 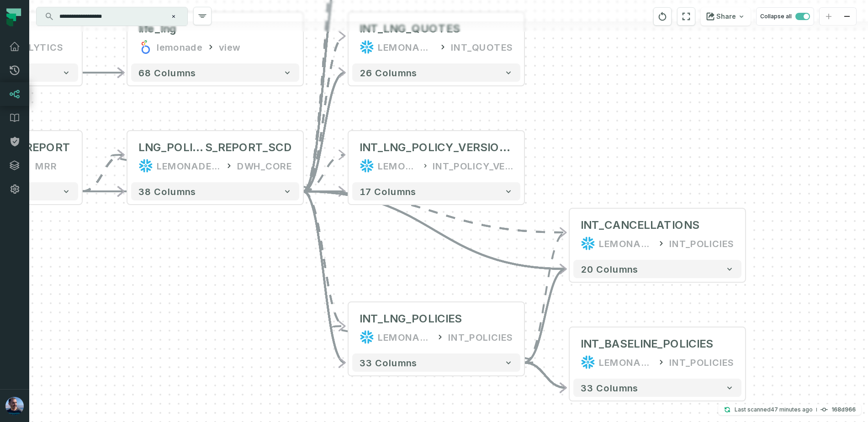 I want to click on div: INT_LNG_POLICY_VERSIONS, so click(x=436, y=147).